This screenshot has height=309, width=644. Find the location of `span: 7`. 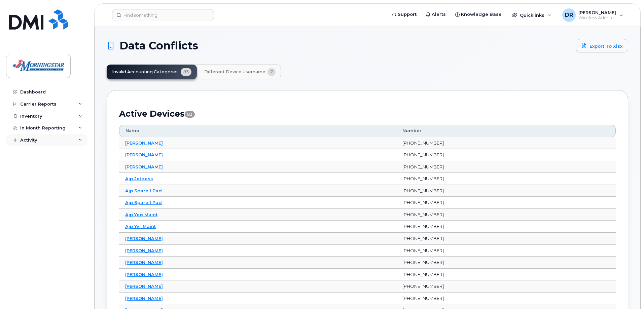

span: 7 is located at coordinates (271, 72).